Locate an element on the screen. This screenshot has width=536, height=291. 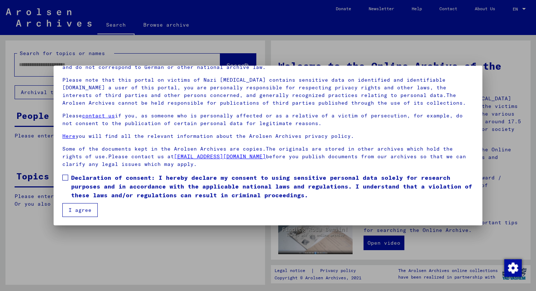
p: you will find all the relevant information about the Arolsen Archives privacy policy. is located at coordinates (268, 136).